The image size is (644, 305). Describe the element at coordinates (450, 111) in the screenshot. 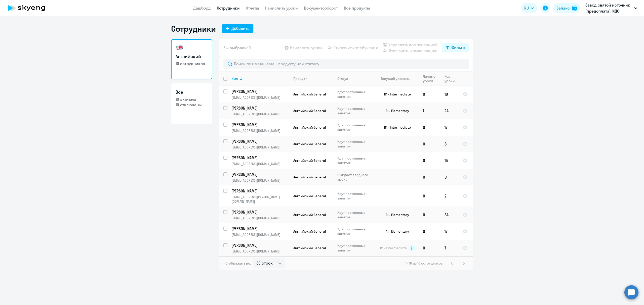

I see `td: 24` at that location.